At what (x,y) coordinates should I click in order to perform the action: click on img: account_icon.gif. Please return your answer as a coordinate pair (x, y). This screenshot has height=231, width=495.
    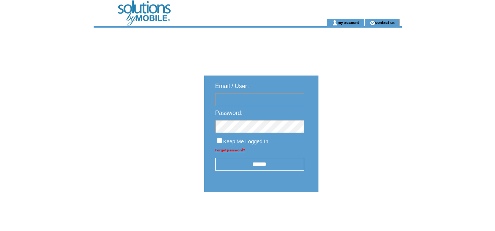
    Looking at the image, I should click on (334, 23).